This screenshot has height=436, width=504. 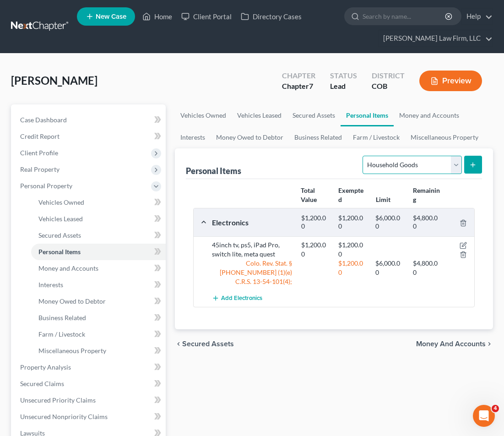 What do you see at coordinates (157, 17) in the screenshot?
I see `a: Home` at bounding box center [157, 17].